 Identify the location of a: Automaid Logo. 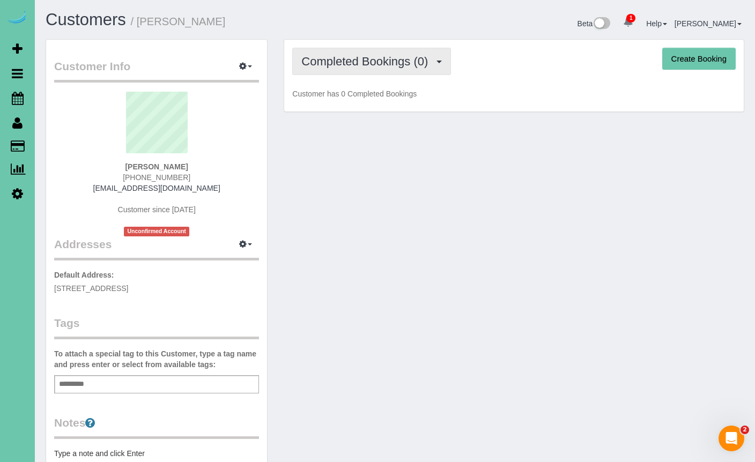
(17, 18).